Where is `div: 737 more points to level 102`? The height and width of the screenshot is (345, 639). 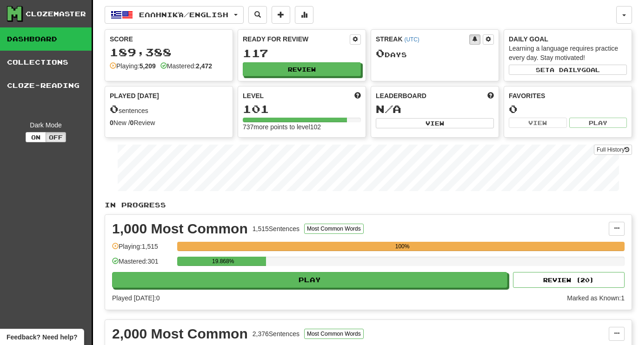
div: 737 more points to level 102 is located at coordinates (302, 127).